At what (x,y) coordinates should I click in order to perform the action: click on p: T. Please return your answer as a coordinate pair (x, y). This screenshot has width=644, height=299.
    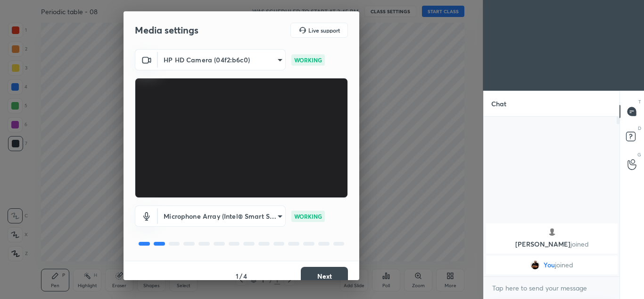
    Looking at the image, I should click on (639, 102).